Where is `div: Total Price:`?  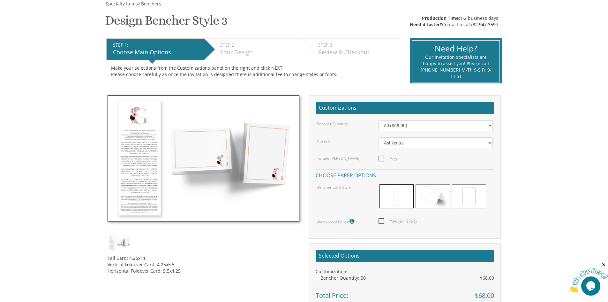
div: Total Price: is located at coordinates (405, 293).